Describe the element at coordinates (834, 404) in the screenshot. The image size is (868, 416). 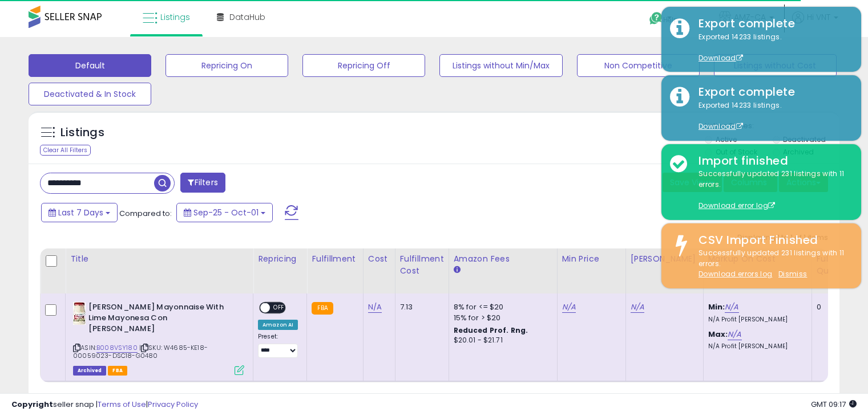
I see `span: 2025-10-9 09:17 GMT` at that location.